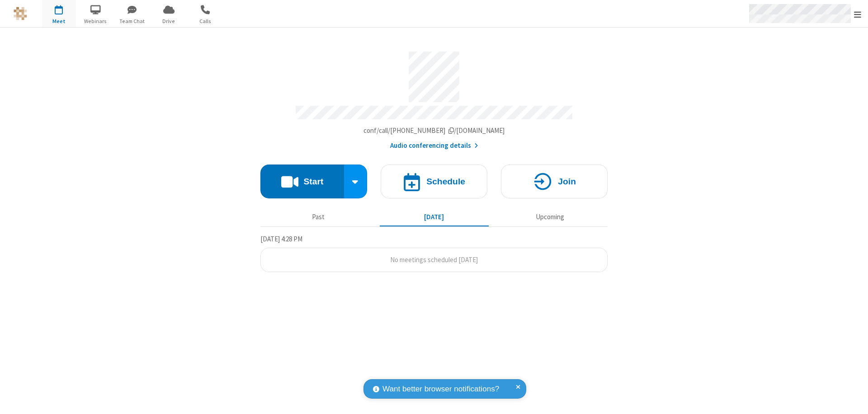 Image resolution: width=868 pixels, height=414 pixels. Describe the element at coordinates (550, 217) in the screenshot. I see `button: Upcoming` at that location.